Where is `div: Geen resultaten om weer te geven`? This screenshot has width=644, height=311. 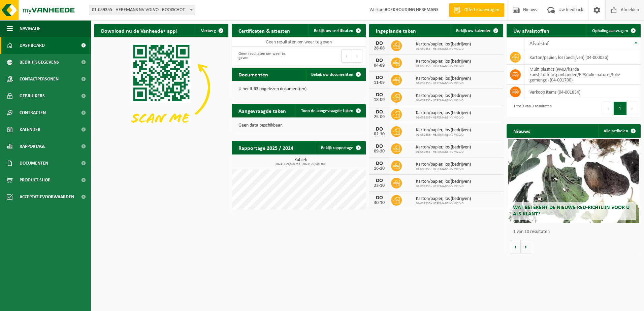 div: Geen resultaten om weer te geven is located at coordinates (266, 56).